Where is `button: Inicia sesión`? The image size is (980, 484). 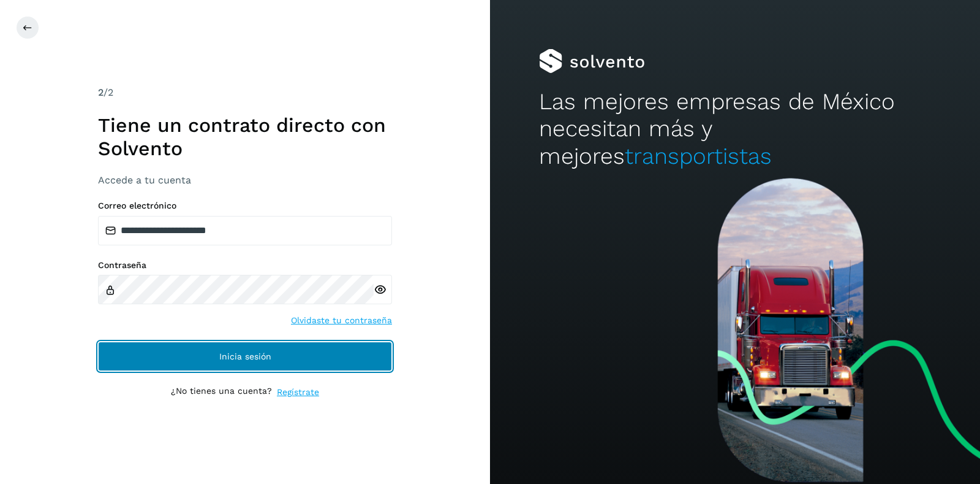 button: Inicia sesión is located at coordinates (245, 356).